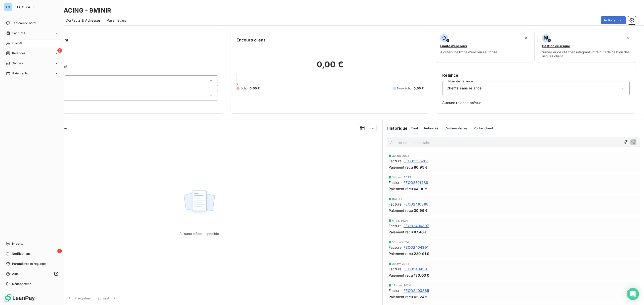 This screenshot has height=305, width=644. I want to click on span: Tableau de bord, so click(24, 23).